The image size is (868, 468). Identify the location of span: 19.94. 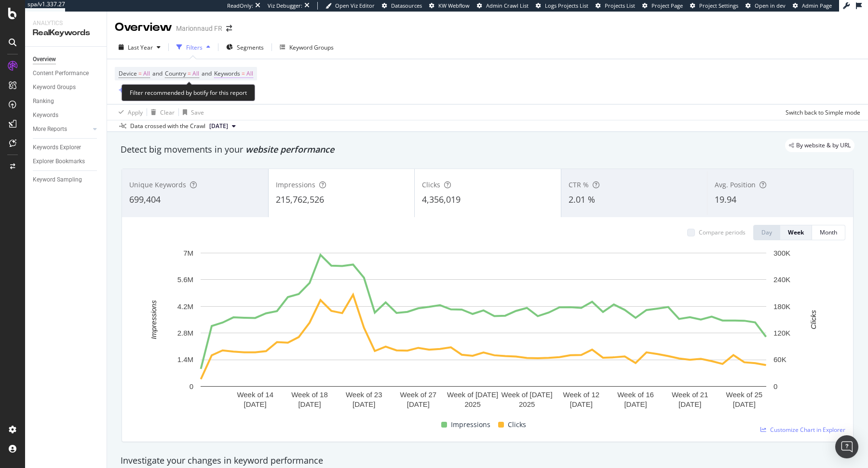
(725, 200).